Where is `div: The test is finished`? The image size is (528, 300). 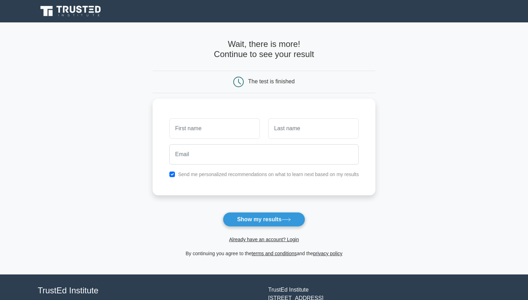
div: The test is finished is located at coordinates (272, 81).